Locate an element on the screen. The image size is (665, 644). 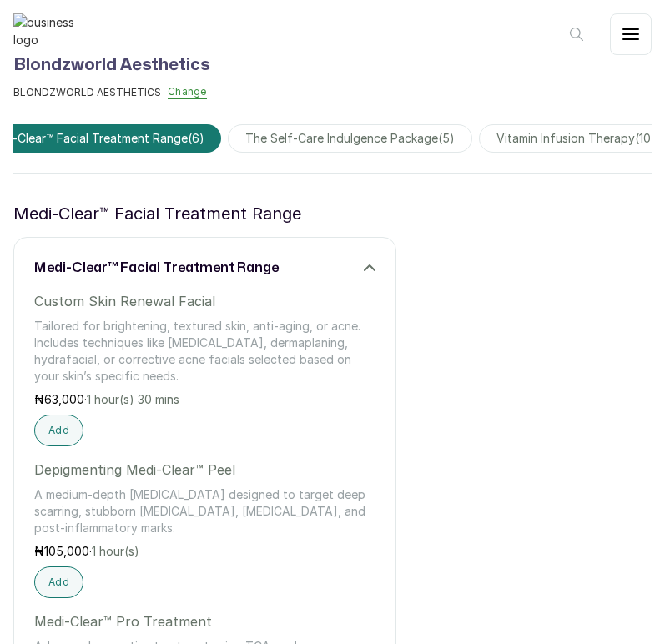
p: Tailored for brightening, textured skin, anti-aging, or acne. Includes techniques like [MEDICAL_D... is located at coordinates (205, 351).